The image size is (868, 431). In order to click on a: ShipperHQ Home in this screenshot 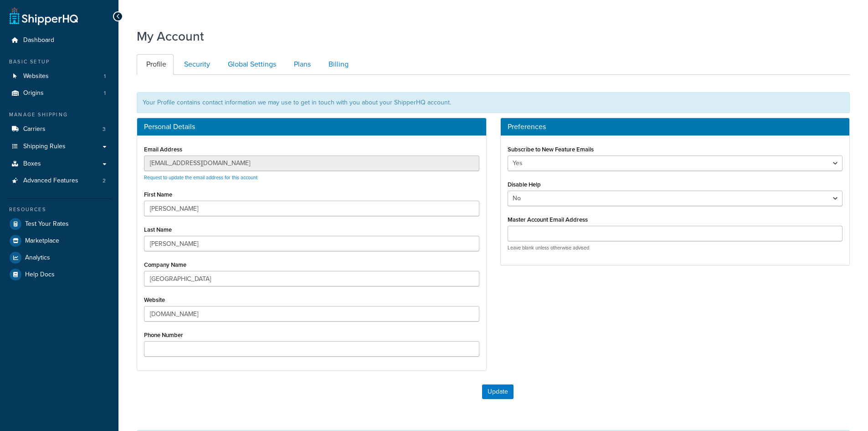, I will do `click(44, 16)`.